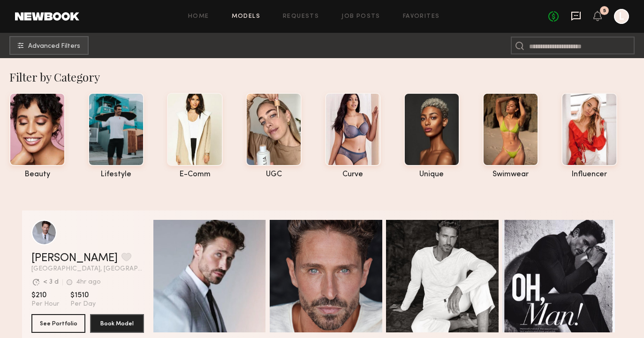  I want to click on div: Filter by Category, so click(326, 77).